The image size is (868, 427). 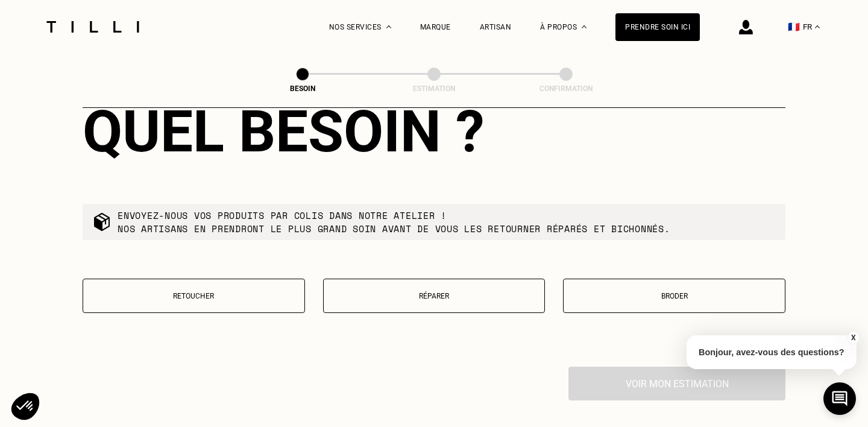 I want to click on p: Broder, so click(x=673, y=296).